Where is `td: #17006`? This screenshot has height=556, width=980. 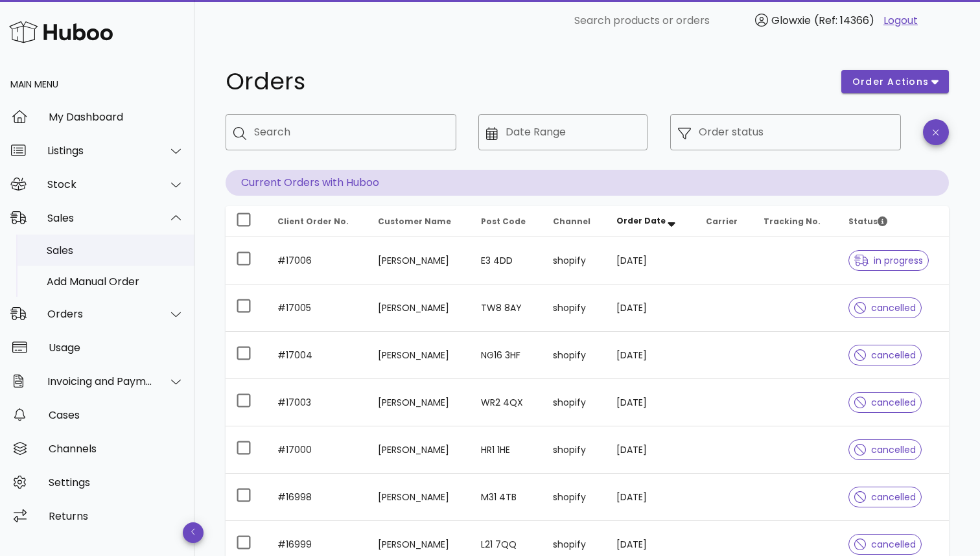
td: #17006 is located at coordinates (317, 261).